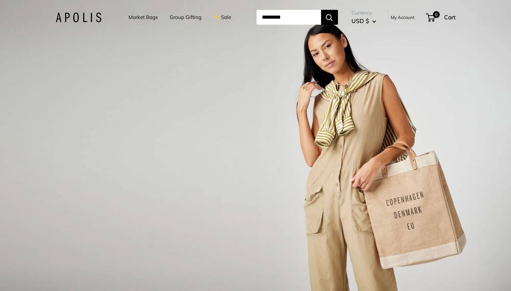 The width and height of the screenshot is (511, 291). What do you see at coordinates (364, 13) in the screenshot?
I see `span: Currency` at bounding box center [364, 13].